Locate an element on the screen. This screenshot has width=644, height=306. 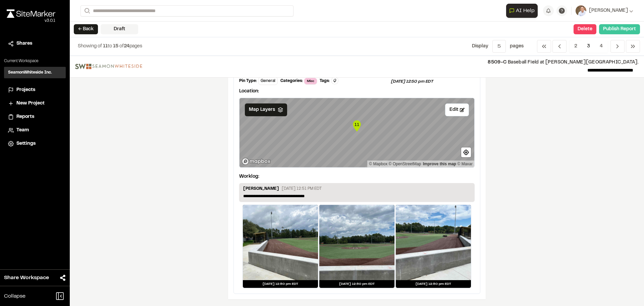
p: page s is located at coordinates (517, 46).